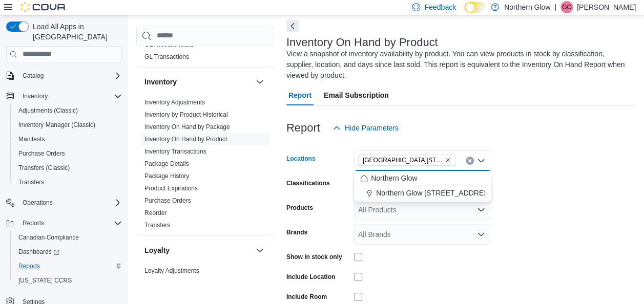 Image resolution: width=644 pixels, height=304 pixels. Describe the element at coordinates (296, 232) in the screenshot. I see `label: Brands` at that location.